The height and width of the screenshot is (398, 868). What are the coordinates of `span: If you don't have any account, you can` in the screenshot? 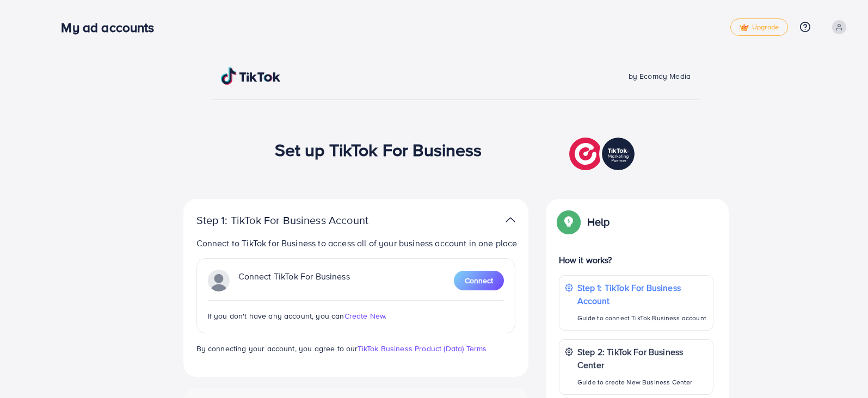 It's located at (276, 316).